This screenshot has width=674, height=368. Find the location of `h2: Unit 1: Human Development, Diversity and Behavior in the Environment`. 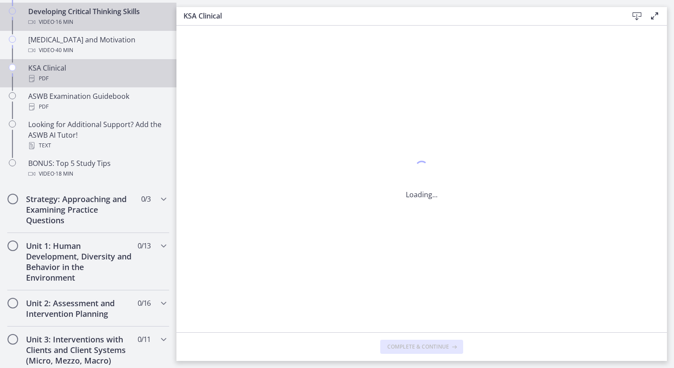

h2: Unit 1: Human Development, Diversity and Behavior in the Environment is located at coordinates (80, 261).